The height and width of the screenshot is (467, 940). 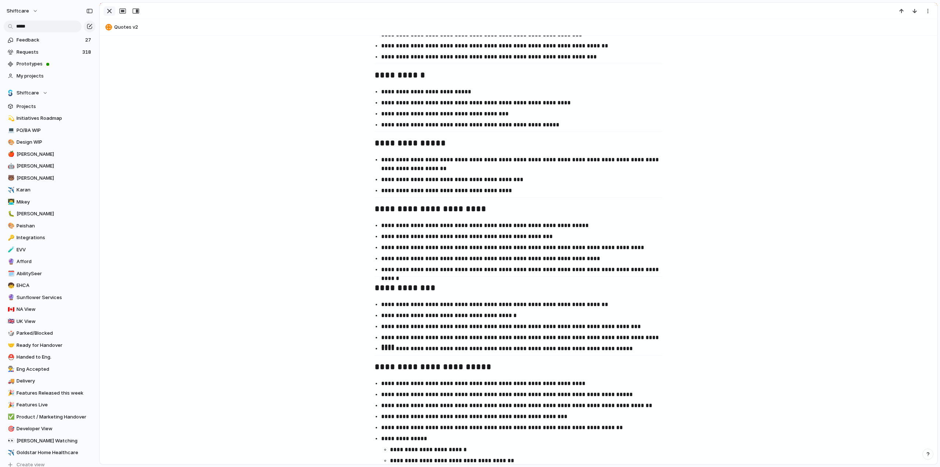 I want to click on a: 🎯Developer View, so click(x=50, y=428).